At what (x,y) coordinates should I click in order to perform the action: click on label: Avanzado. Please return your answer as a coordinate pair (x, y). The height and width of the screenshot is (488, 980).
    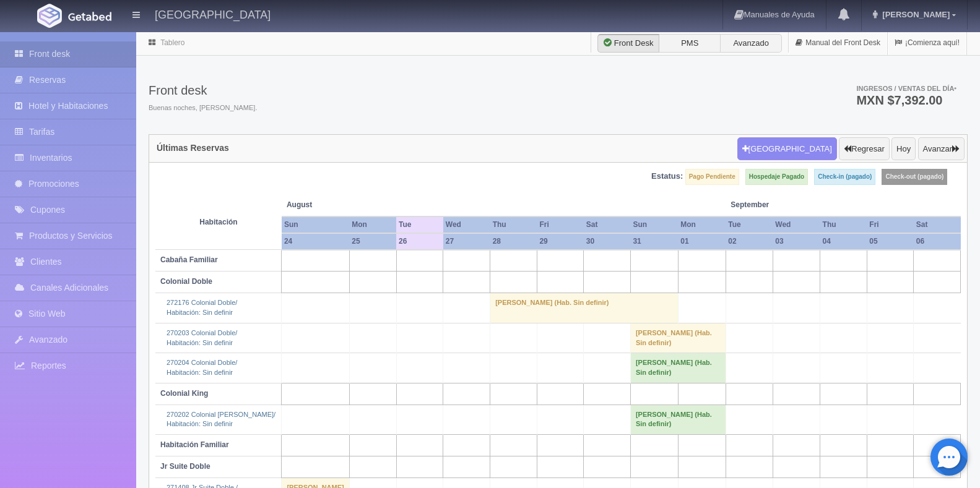
    Looking at the image, I should click on (751, 43).